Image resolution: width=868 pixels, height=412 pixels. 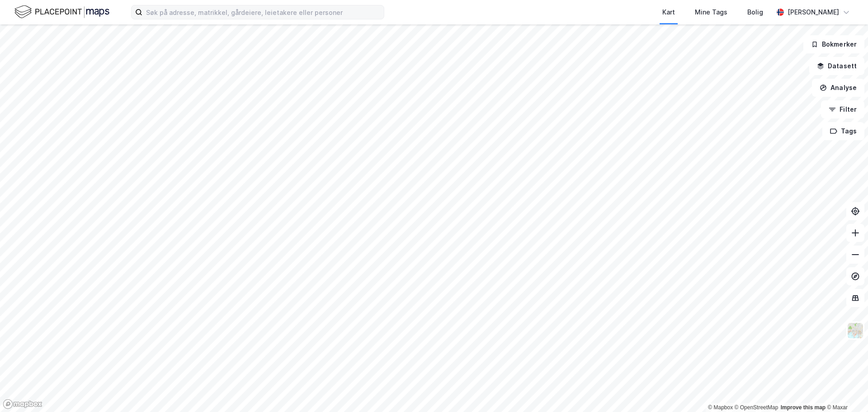 I want to click on button: Datasett, so click(x=837, y=66).